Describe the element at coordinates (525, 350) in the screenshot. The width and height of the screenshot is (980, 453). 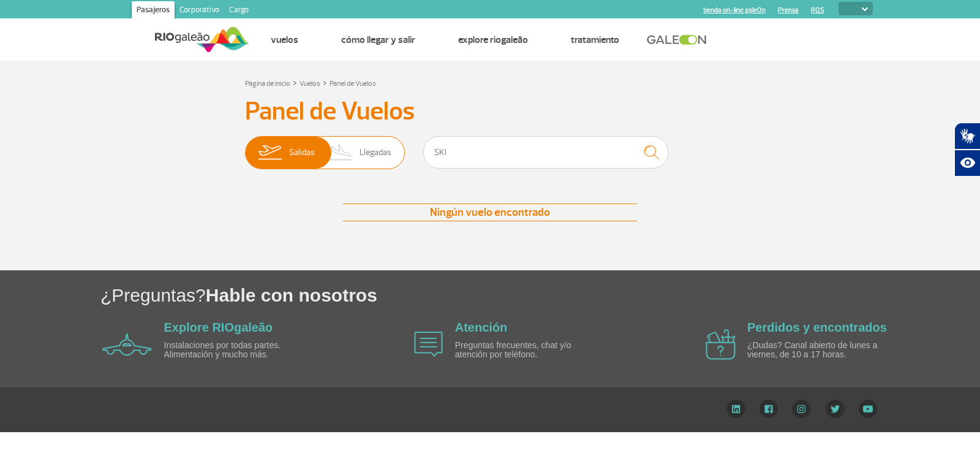
I see `p: Preguntas frecuentes, chat y/o atención por teléfono.` at that location.